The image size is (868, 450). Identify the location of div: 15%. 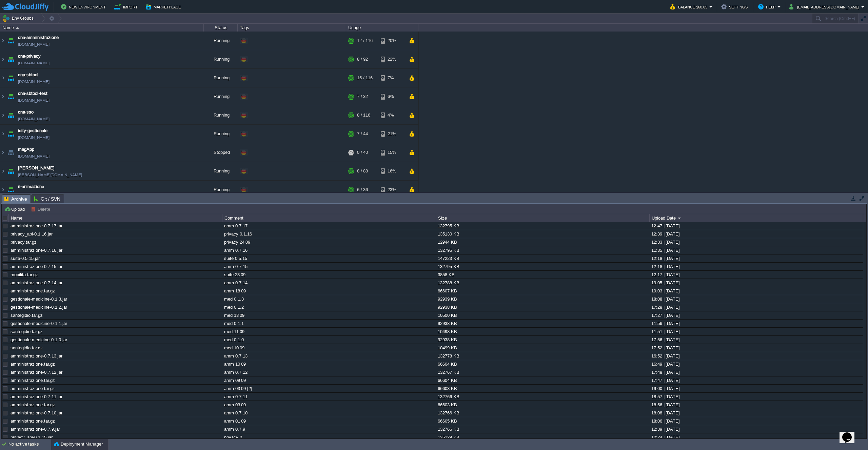
(392, 153).